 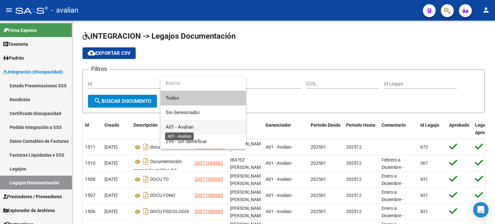 I want to click on span: A01 - Avalian, so click(x=179, y=127).